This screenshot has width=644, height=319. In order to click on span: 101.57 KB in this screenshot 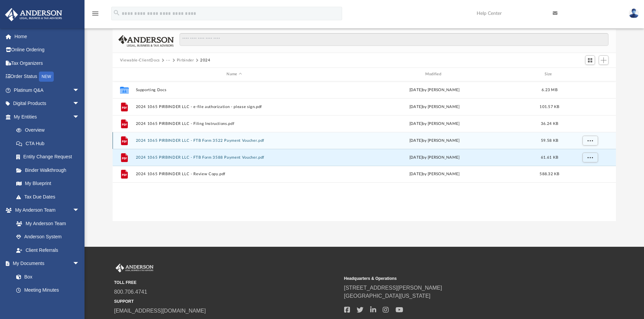, I will do `click(549, 107)`.